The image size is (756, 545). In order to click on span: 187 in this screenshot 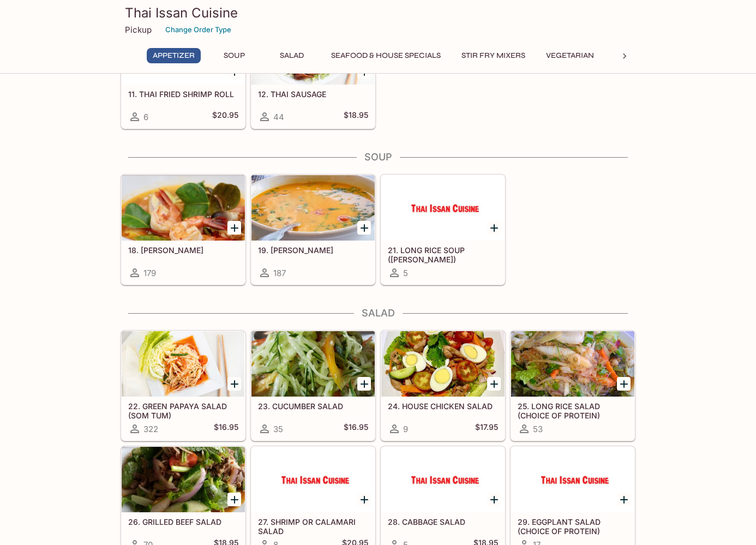, I will do `click(280, 273)`.